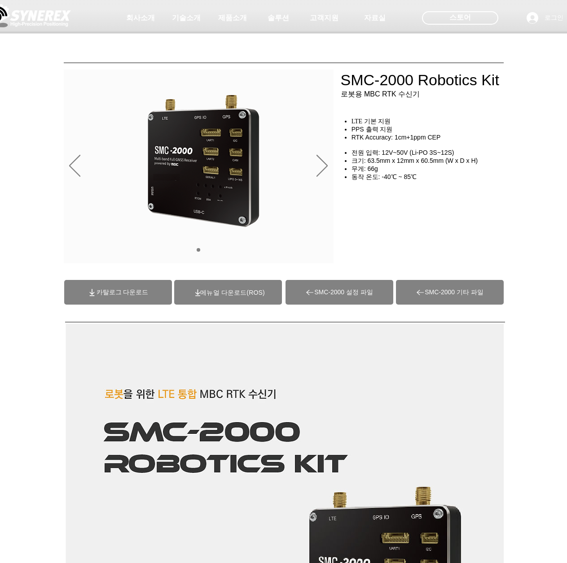 This screenshot has height=563, width=567. I want to click on button: 이전, so click(75, 167).